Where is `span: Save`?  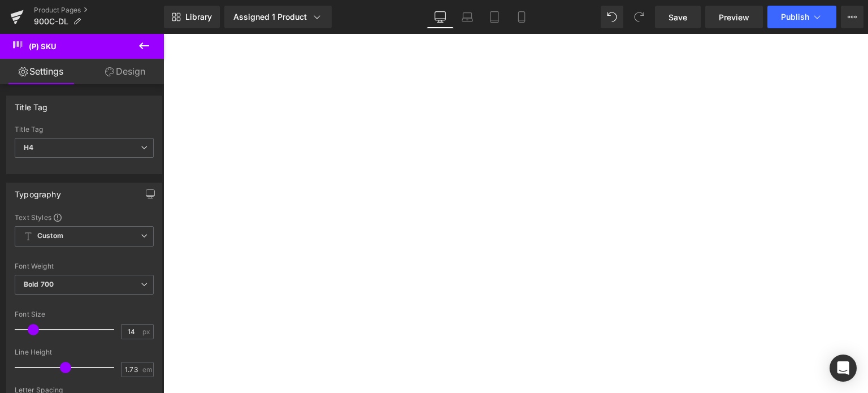
span: Save is located at coordinates (677, 17).